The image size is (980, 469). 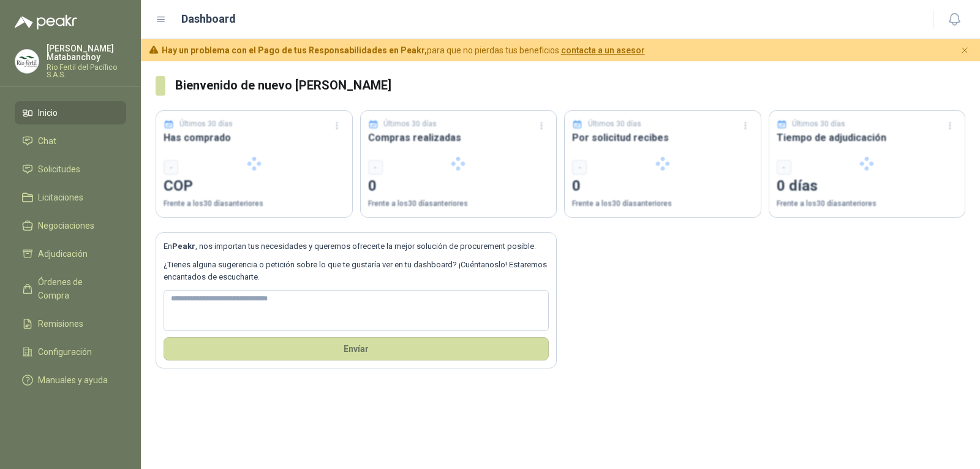 I want to click on a: Inicio, so click(x=70, y=113).